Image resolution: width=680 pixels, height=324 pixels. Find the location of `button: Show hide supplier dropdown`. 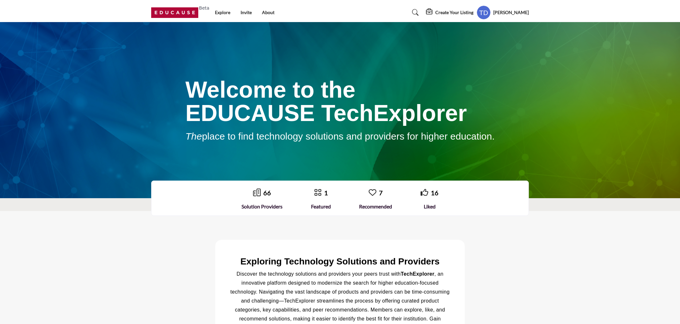

button: Show hide supplier dropdown is located at coordinates (484, 12).